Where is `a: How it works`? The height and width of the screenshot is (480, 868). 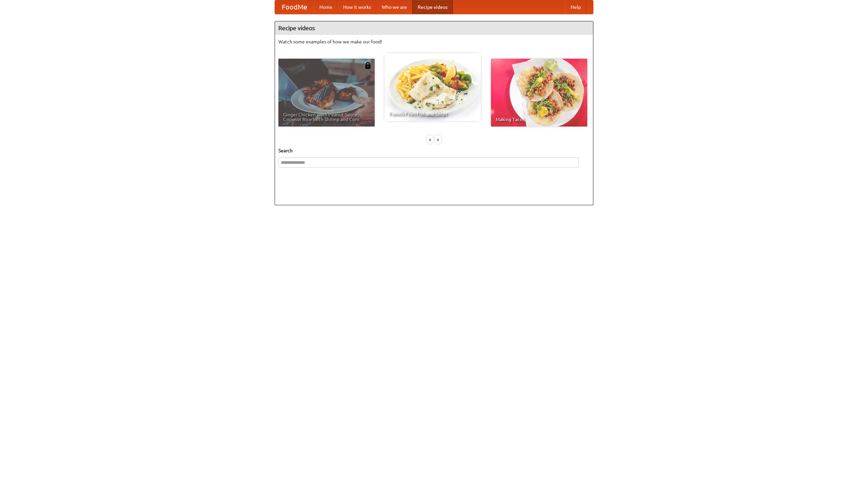 a: How it works is located at coordinates (357, 7).